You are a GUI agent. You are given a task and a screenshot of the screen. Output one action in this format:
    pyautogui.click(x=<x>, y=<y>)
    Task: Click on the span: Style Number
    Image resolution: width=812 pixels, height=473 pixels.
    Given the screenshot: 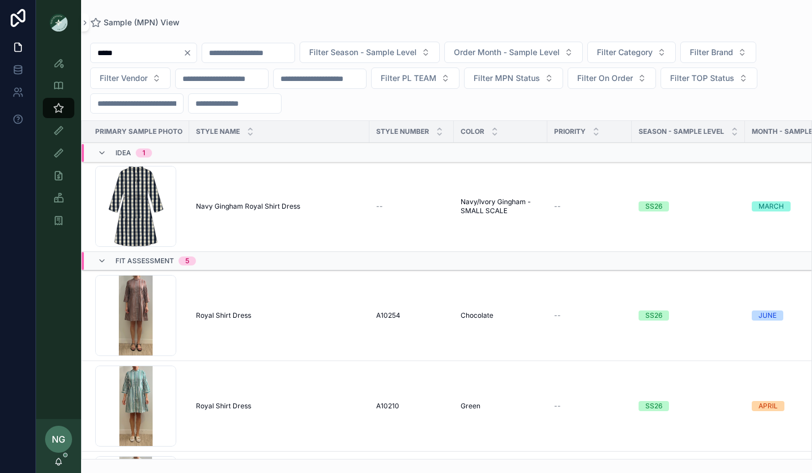 What is the action you would take?
    pyautogui.click(x=403, y=132)
    